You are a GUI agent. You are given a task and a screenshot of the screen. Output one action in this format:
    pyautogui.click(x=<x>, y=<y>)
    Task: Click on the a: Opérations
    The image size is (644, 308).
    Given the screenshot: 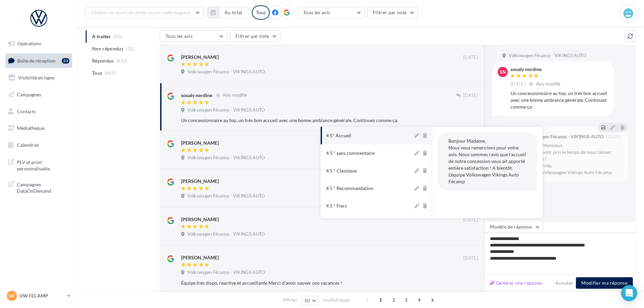 What is the action you would take?
    pyautogui.click(x=39, y=44)
    